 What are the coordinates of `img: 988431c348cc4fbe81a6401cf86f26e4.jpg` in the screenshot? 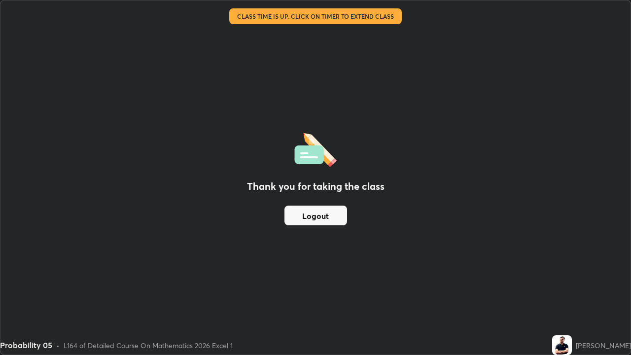 It's located at (562, 345).